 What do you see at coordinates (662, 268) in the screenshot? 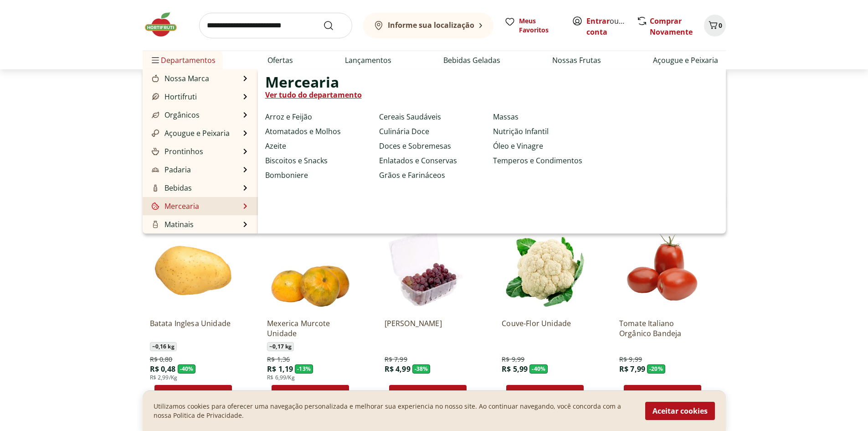
I see `img: Tomate Italiano Orgânico Bandeja` at bounding box center [662, 268].